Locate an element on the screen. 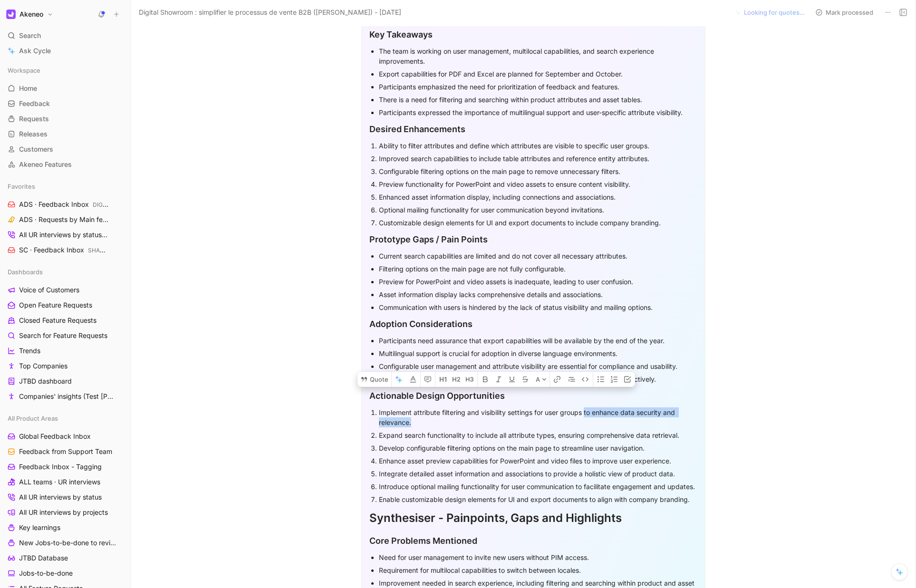  span: Search for Feature Requests is located at coordinates (63, 336).